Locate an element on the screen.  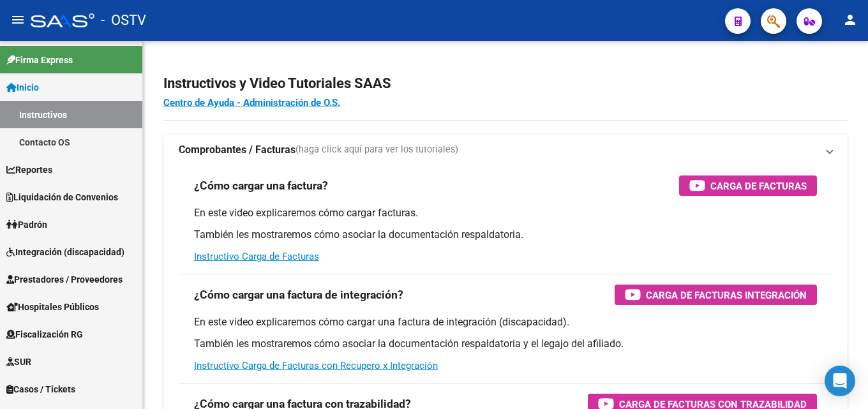
button: Carga de Facturas is located at coordinates (748, 185).